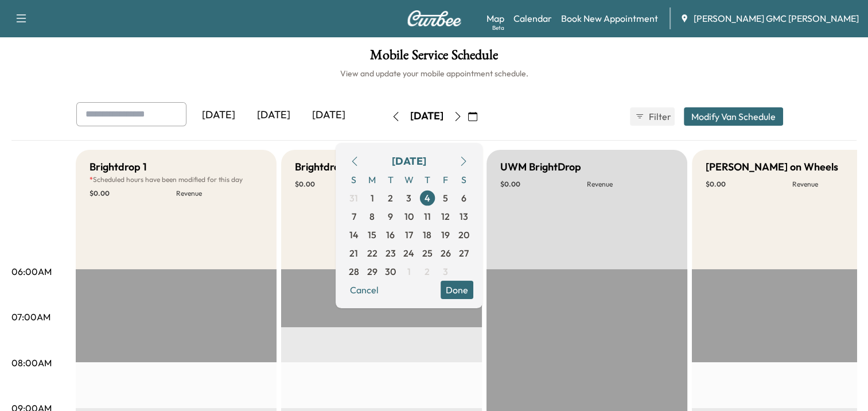 The height and width of the screenshot is (411, 868). What do you see at coordinates (457, 290) in the screenshot?
I see `button: Done` at bounding box center [457, 290].